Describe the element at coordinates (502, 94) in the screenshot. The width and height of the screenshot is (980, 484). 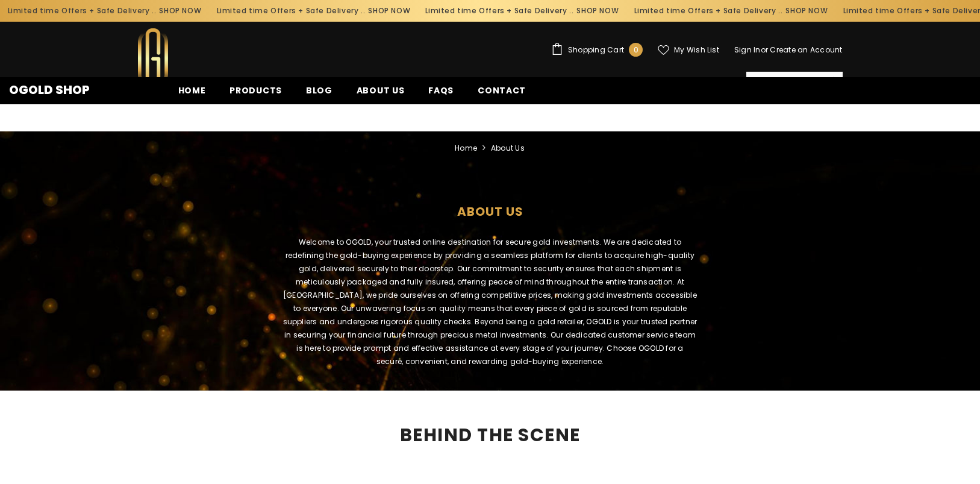
I see `a: Contact` at that location.